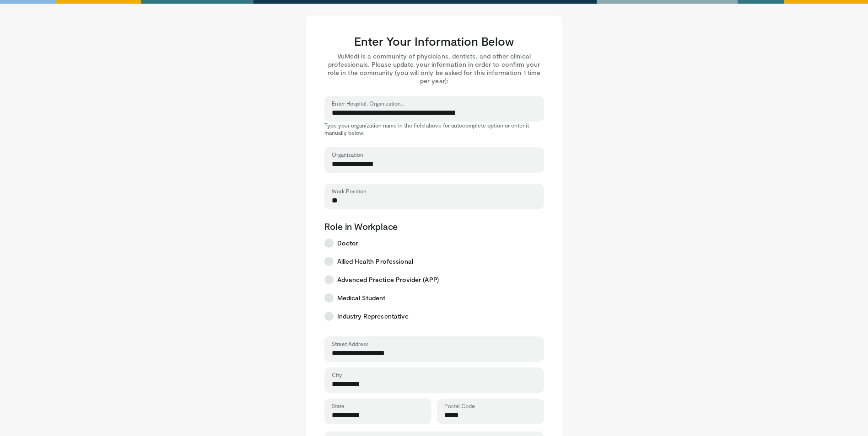 The width and height of the screenshot is (868, 436). Describe the element at coordinates (373, 317) in the screenshot. I see `span: Industry Representative` at that location.